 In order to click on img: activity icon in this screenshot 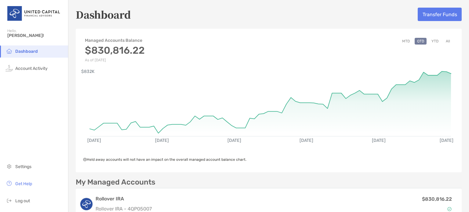, I will do `click(9, 68)`.